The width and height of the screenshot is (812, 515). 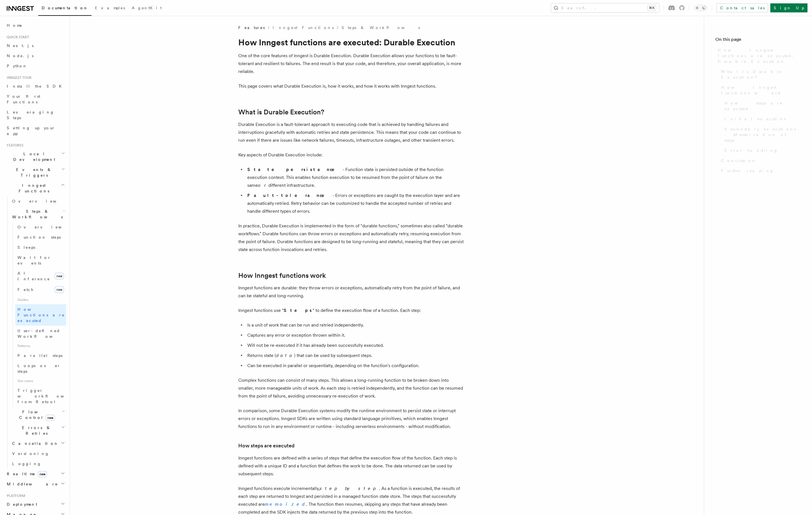 What do you see at coordinates (33, 188) in the screenshot?
I see `span: Inngest Functions` at bounding box center [33, 188].